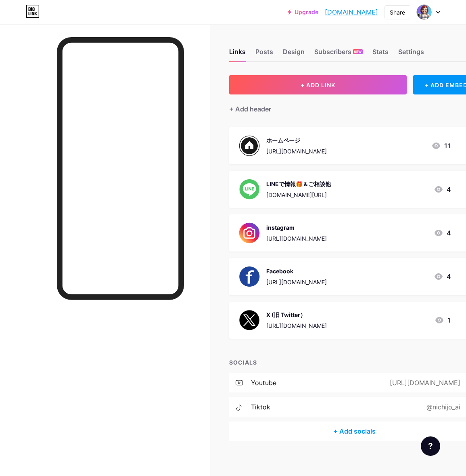 The image size is (466, 476). I want to click on div: 11, so click(441, 146).